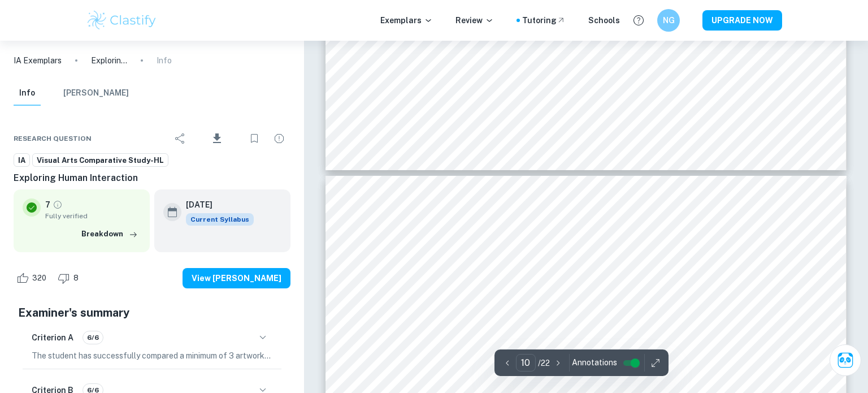  I want to click on p: Exemplars, so click(407, 20).